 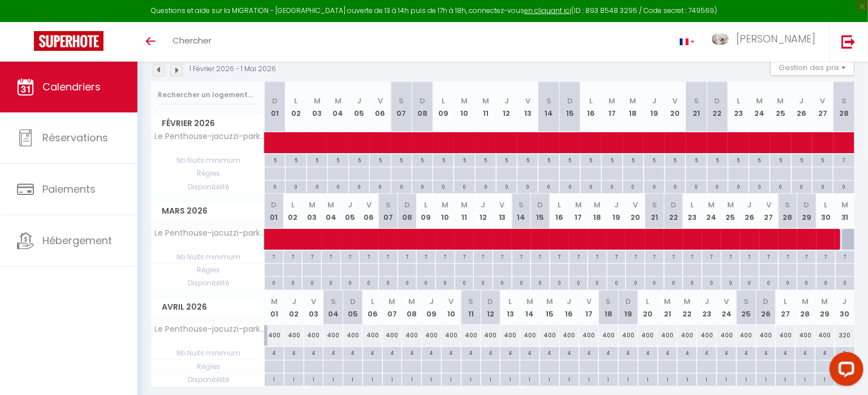 I want to click on th: 06, so click(x=380, y=107).